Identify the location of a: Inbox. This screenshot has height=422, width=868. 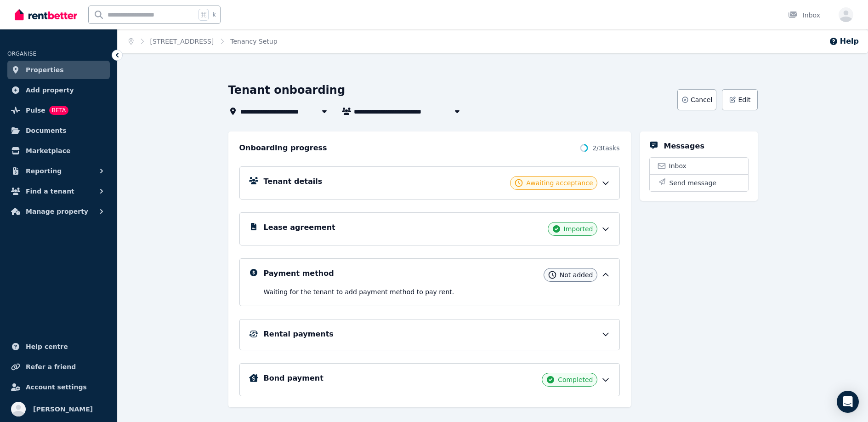
(699, 166).